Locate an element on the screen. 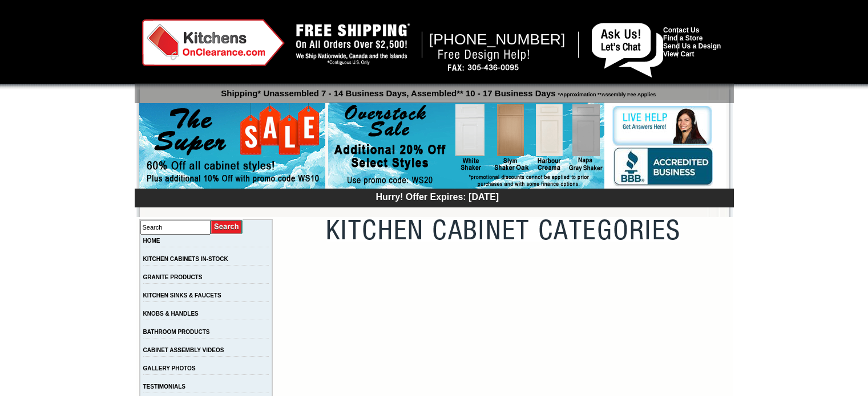  a: Contact Us is located at coordinates (681, 30).